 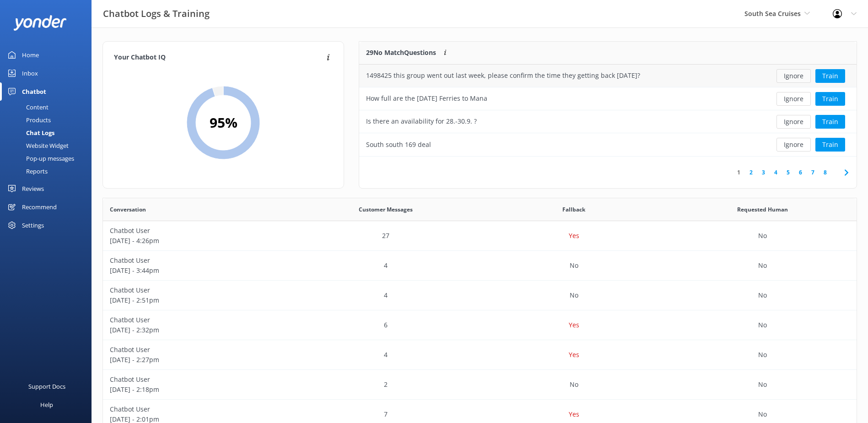 What do you see at coordinates (738, 172) in the screenshot?
I see `a: 1` at bounding box center [738, 172].